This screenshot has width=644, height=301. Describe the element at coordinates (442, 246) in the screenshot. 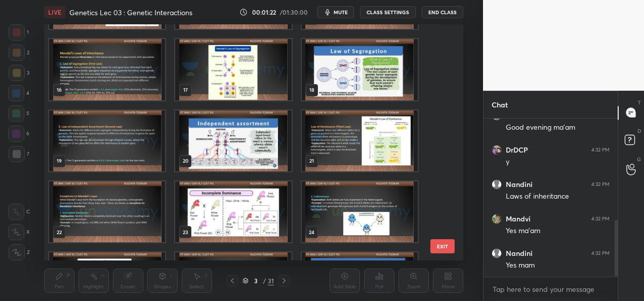

I see `button: EXIT` at that location.